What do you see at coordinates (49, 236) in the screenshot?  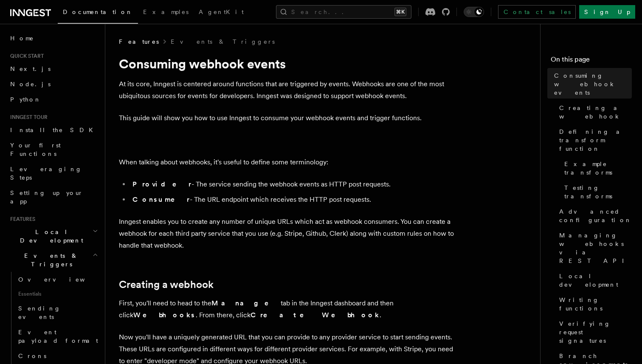 I see `span: Local Development` at bounding box center [49, 236].